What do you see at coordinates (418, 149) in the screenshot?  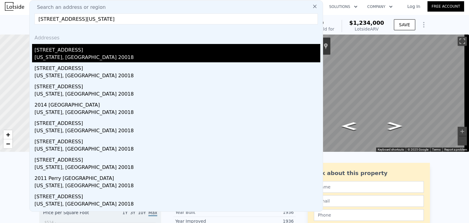 I see `span: © 2025 Google` at bounding box center [418, 149].